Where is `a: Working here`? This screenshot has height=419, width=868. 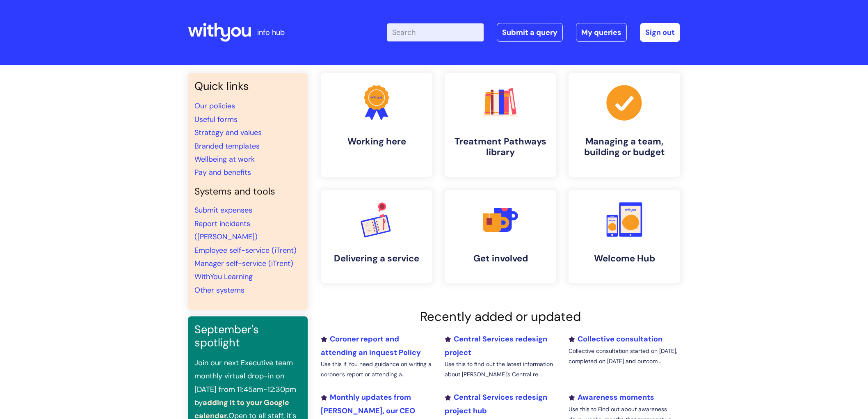 a: Working here is located at coordinates (376, 125).